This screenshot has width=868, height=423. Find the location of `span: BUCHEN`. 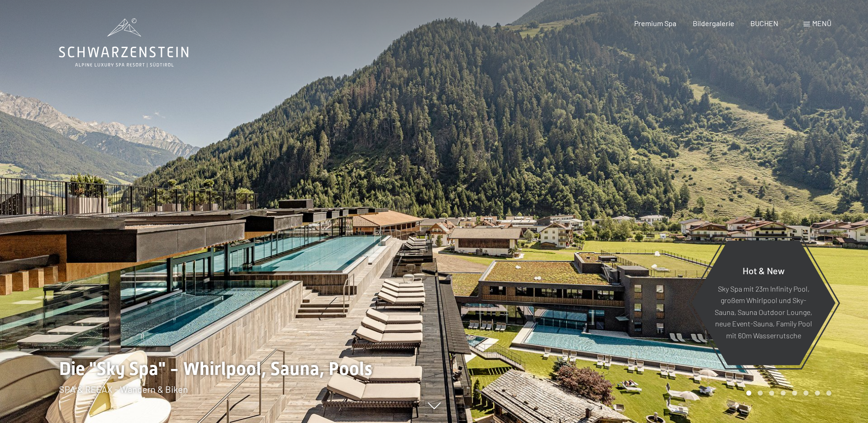

span: BUCHEN is located at coordinates (764, 23).